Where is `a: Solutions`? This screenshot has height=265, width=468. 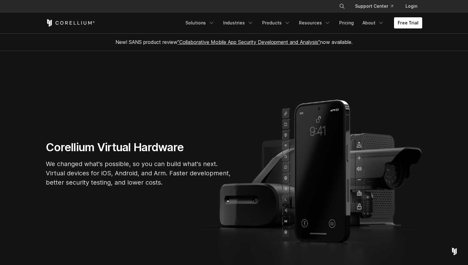
a: Solutions is located at coordinates (200, 23).